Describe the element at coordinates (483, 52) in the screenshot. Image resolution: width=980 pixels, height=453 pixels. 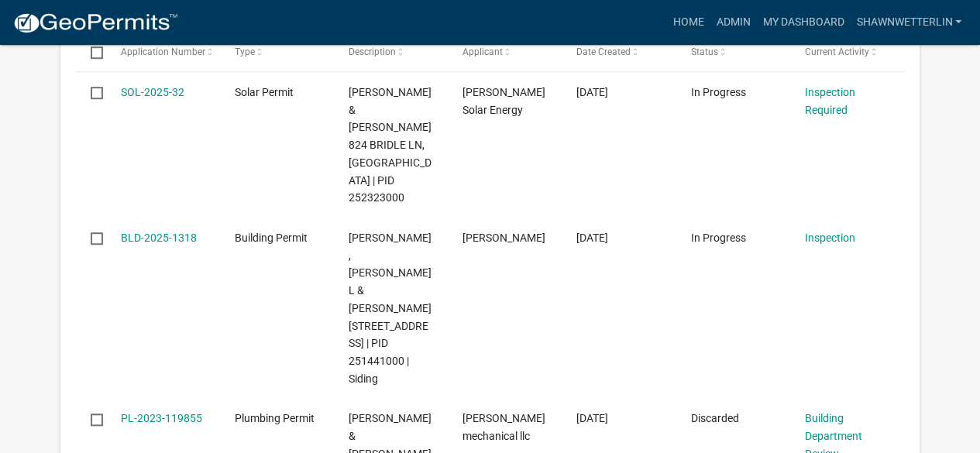
I see `span: Applicant` at that location.